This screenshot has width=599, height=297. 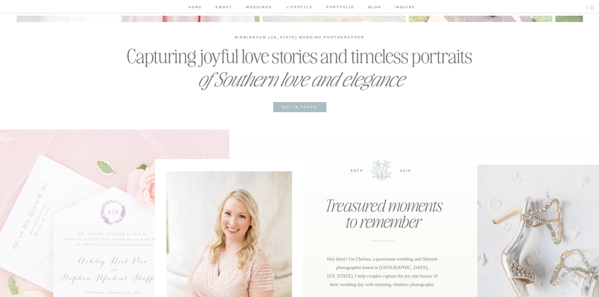 I want to click on nav: weddings, so click(x=259, y=8).